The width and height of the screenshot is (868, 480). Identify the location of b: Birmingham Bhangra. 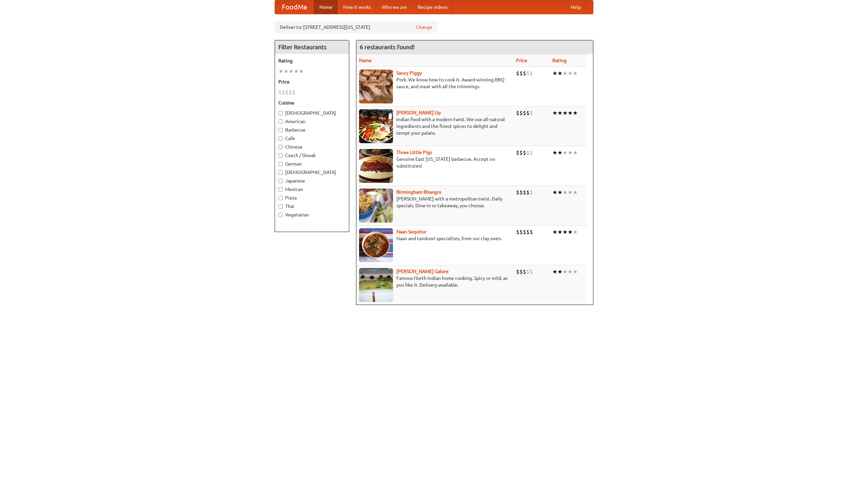
(419, 192).